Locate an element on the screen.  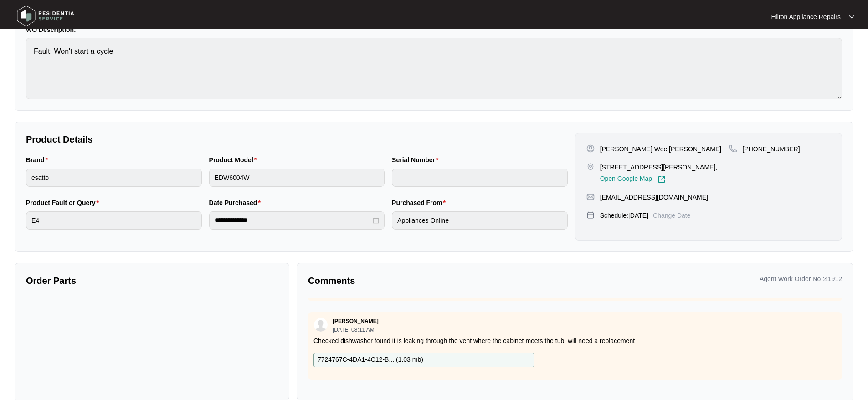
input: Product Fault or Query is located at coordinates (114, 221).